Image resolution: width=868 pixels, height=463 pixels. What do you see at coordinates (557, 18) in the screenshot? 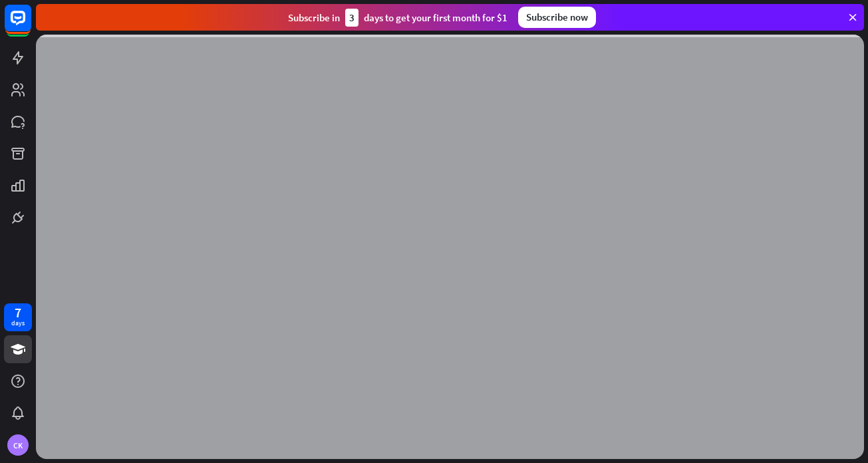
I see `div: Subscribe now` at bounding box center [557, 18].